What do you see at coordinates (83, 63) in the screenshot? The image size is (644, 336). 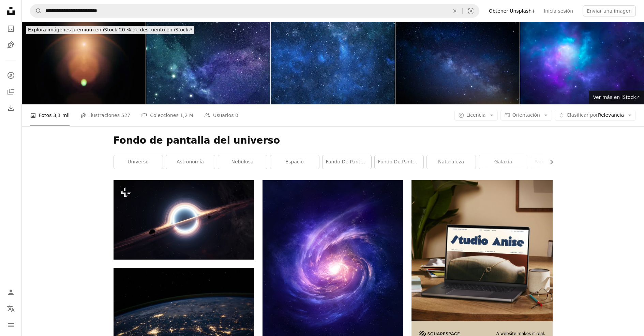 I see `img: Lens flare on black background. Overlay design element` at bounding box center [83, 63].